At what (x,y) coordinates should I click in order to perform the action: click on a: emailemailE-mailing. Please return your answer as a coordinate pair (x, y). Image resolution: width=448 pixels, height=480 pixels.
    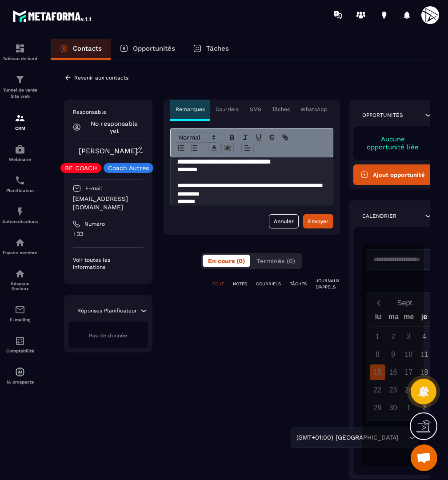
    Looking at the image, I should click on (20, 313).